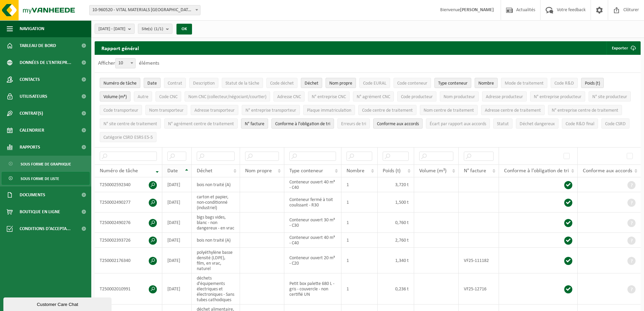 This screenshot has height=311, width=644. What do you see at coordinates (564, 83) in the screenshot?
I see `button: Code R&DCode R&amp;D: Activate to sort` at bounding box center [564, 83].